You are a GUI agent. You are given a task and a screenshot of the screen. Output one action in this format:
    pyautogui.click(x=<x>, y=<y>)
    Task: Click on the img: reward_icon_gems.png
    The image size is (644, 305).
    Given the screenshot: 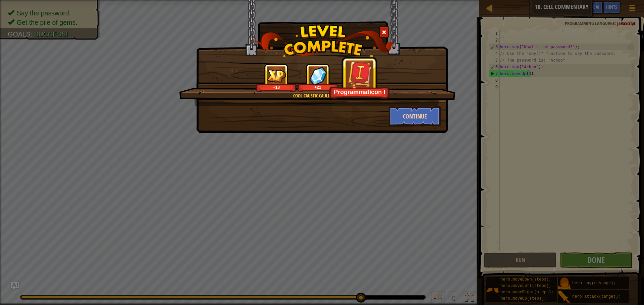 What is the action you would take?
    pyautogui.click(x=318, y=76)
    